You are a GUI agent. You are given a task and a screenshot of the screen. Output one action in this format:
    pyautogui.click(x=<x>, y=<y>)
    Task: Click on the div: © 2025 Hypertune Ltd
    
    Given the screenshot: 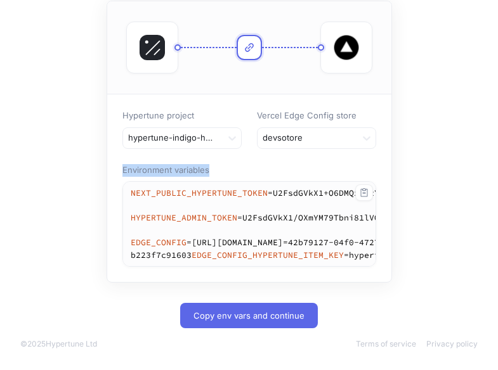 What is the action you would take?
    pyautogui.click(x=58, y=344)
    